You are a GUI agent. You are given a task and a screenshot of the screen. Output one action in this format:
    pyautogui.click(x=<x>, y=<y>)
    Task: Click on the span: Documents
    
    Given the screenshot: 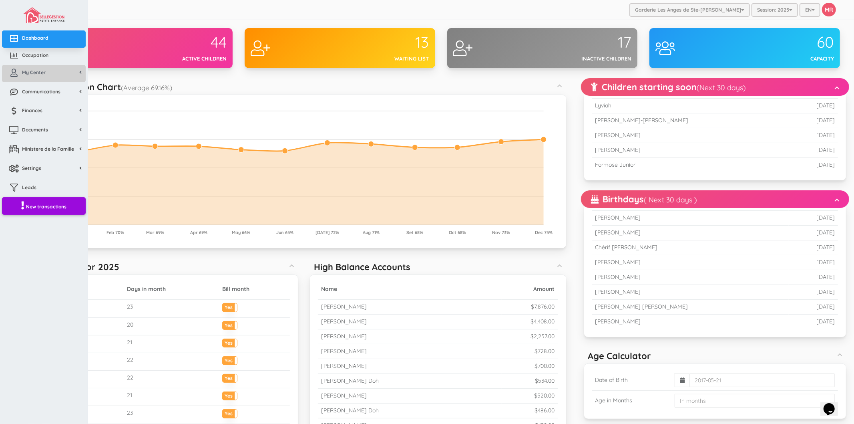 What is the action you would take?
    pyautogui.click(x=35, y=129)
    